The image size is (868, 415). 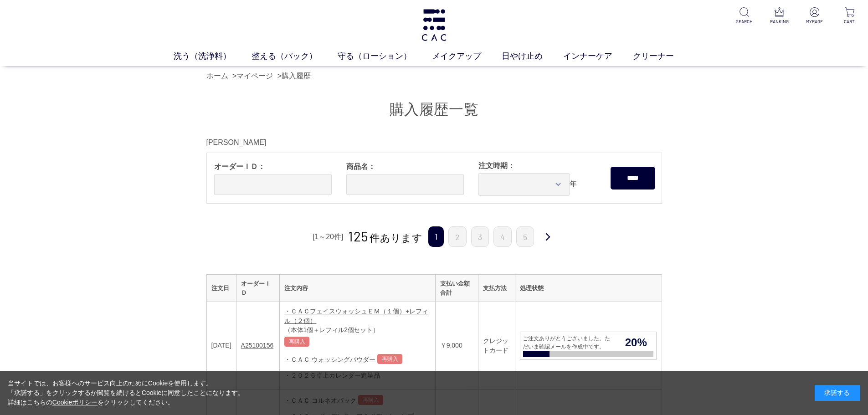 What do you see at coordinates (532, 56) in the screenshot?
I see `a: 日やけ止め` at bounding box center [532, 56].